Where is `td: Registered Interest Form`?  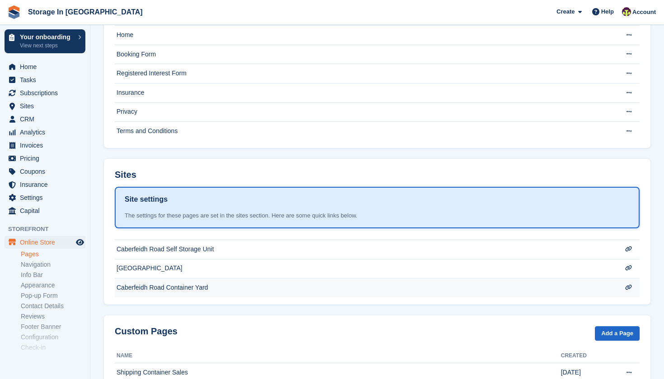
td: Registered Interest Form is located at coordinates (364, 74).